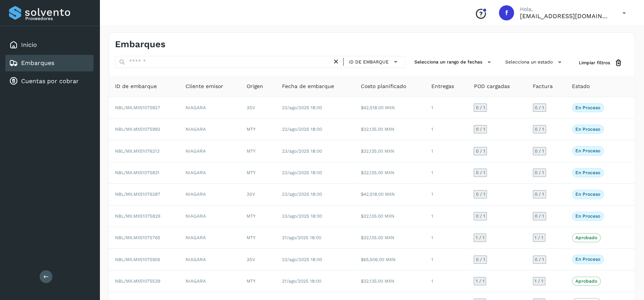 Image resolution: width=644 pixels, height=300 pixels. Describe the element at coordinates (38, 63) in the screenshot. I see `a: Embarques` at that location.